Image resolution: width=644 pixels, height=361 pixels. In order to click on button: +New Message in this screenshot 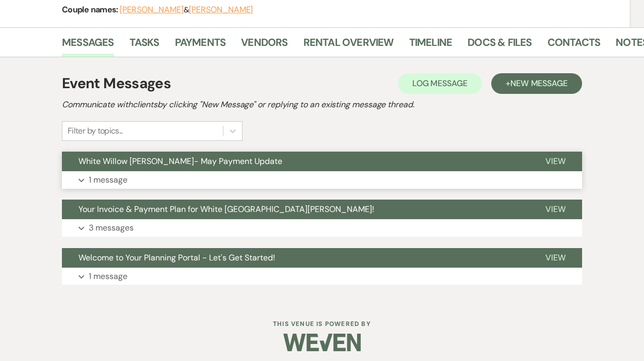, I will do `click(536, 84)`.